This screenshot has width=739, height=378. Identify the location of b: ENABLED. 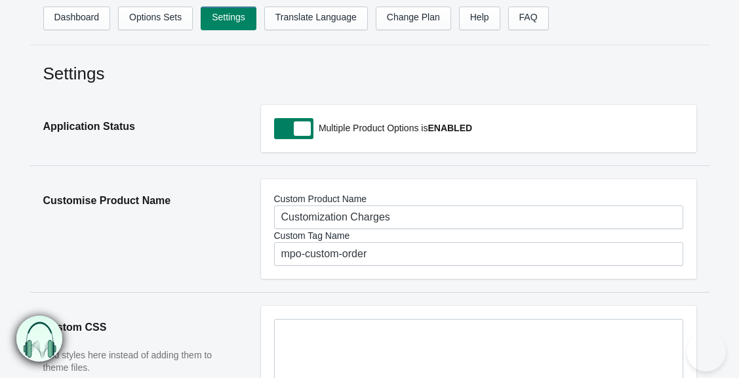
(450, 128).